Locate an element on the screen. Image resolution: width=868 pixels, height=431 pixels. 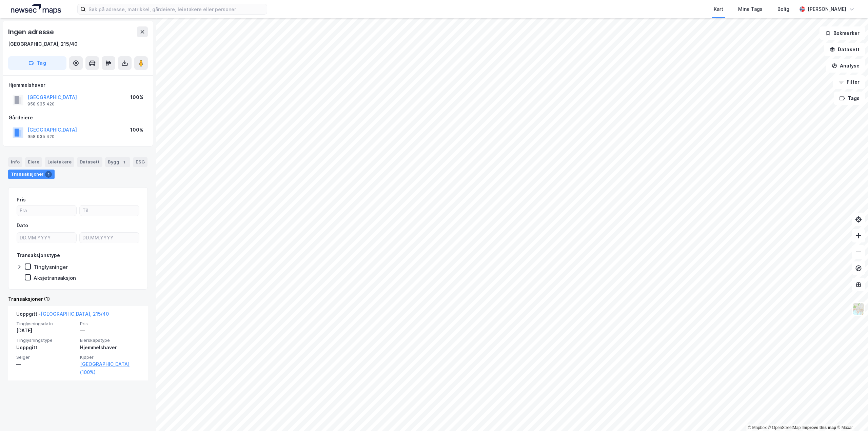
span: Selger is located at coordinates (46, 357).